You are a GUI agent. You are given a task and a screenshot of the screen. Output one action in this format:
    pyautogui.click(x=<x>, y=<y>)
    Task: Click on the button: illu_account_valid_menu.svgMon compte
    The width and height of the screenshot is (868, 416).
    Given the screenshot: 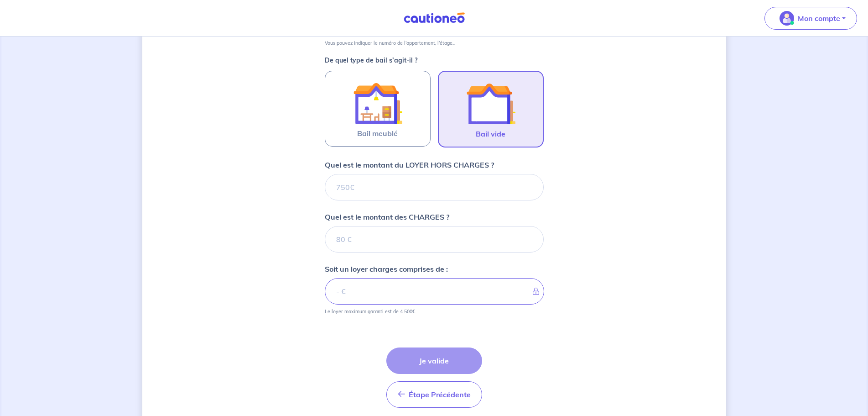 What is the action you would take?
    pyautogui.click(x=811, y=18)
    